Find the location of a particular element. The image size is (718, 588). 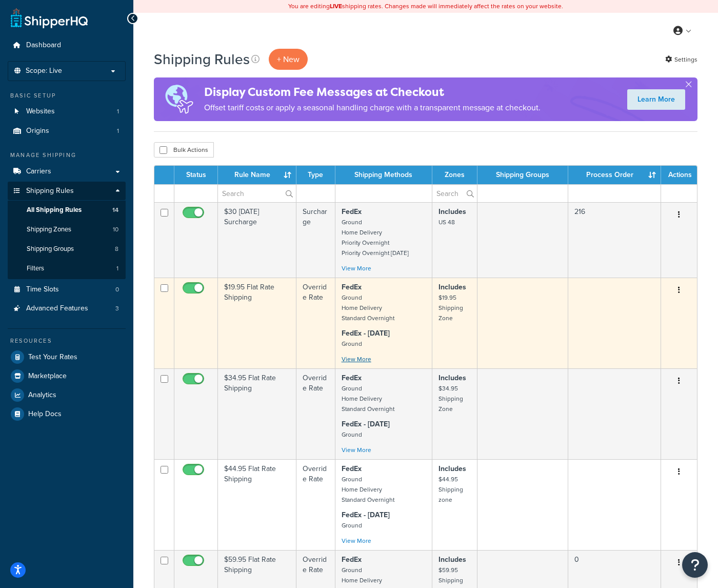

p: + New is located at coordinates (288, 59).